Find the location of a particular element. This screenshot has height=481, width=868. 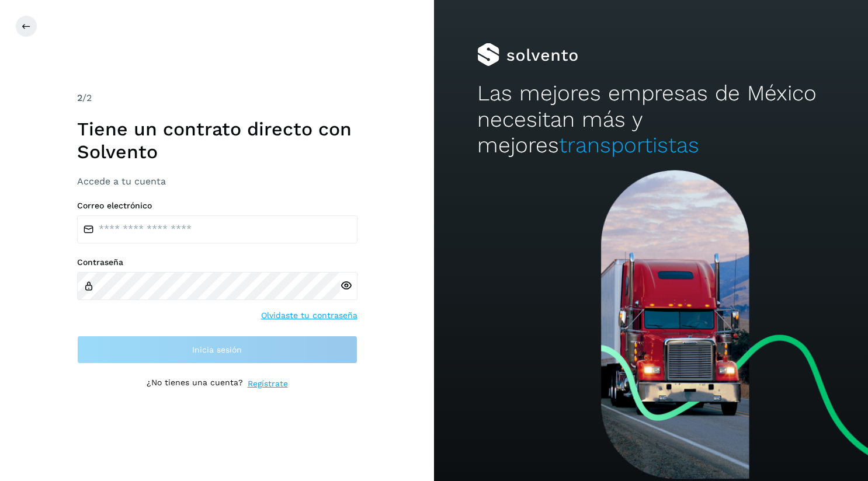

a: Regístrate is located at coordinates (267, 383).